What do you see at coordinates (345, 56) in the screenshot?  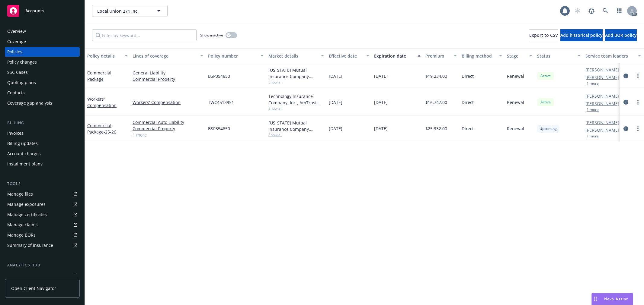 I see `div: Effective date` at bounding box center [345, 56].